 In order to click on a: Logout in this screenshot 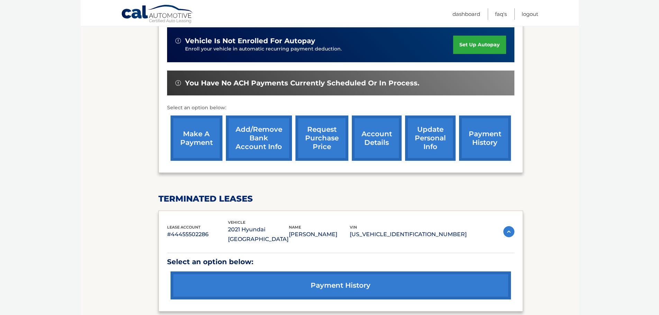, I will do `click(530, 14)`.